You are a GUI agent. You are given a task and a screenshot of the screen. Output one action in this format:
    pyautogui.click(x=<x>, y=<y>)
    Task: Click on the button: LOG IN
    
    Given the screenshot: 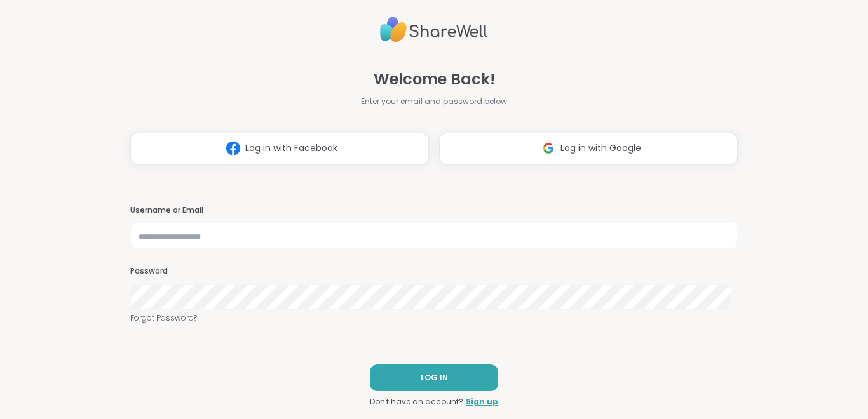 What is the action you would take?
    pyautogui.click(x=434, y=378)
    